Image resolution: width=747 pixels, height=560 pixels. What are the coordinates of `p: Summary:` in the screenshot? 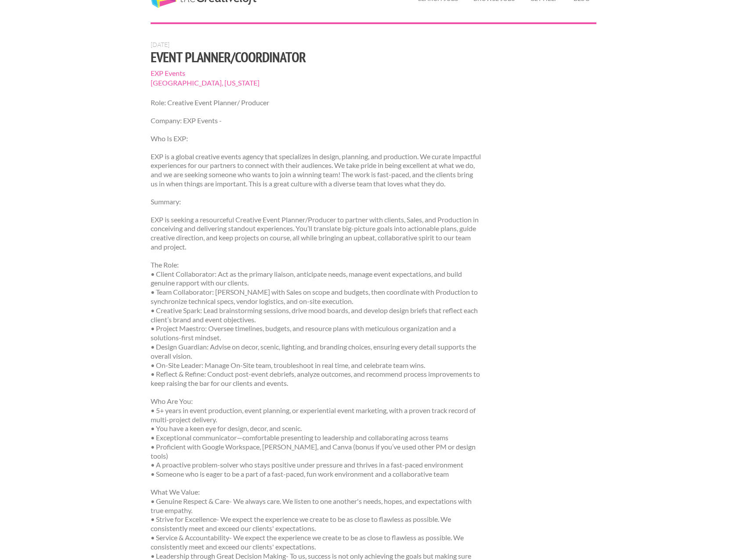 It's located at (316, 202).